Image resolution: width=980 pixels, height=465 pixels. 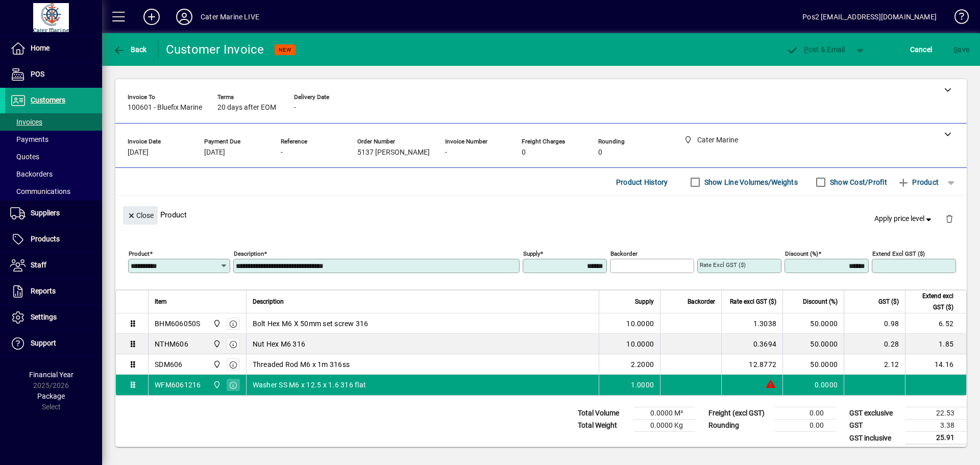 What do you see at coordinates (51, 396) in the screenshot?
I see `span: Package` at bounding box center [51, 396].